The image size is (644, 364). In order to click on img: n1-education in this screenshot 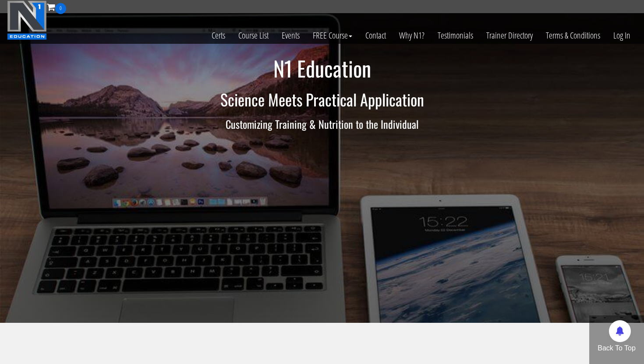, I will do `click(27, 20)`.